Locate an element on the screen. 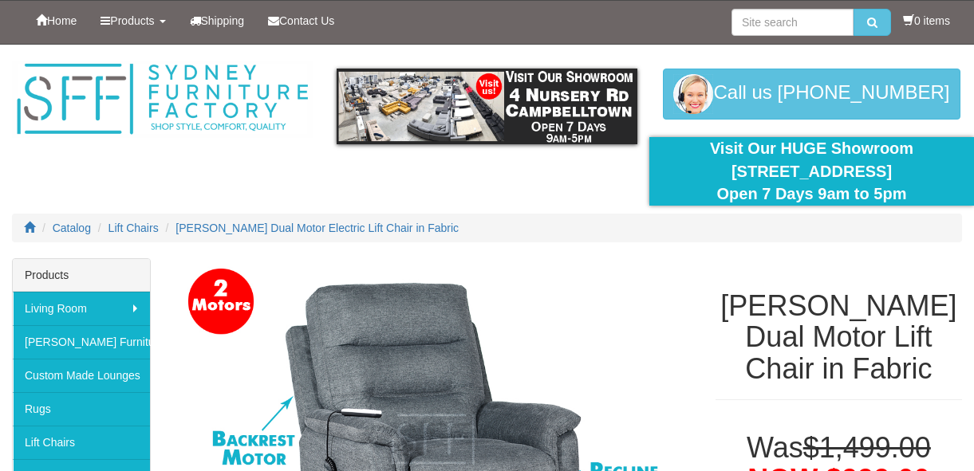  div: Products is located at coordinates (81, 275).